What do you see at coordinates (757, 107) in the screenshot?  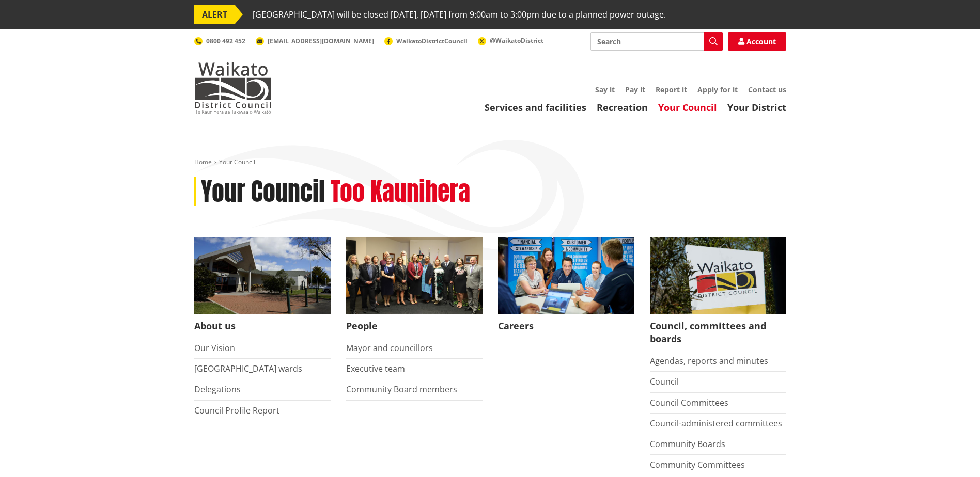 I see `a: Your District` at bounding box center [757, 107].